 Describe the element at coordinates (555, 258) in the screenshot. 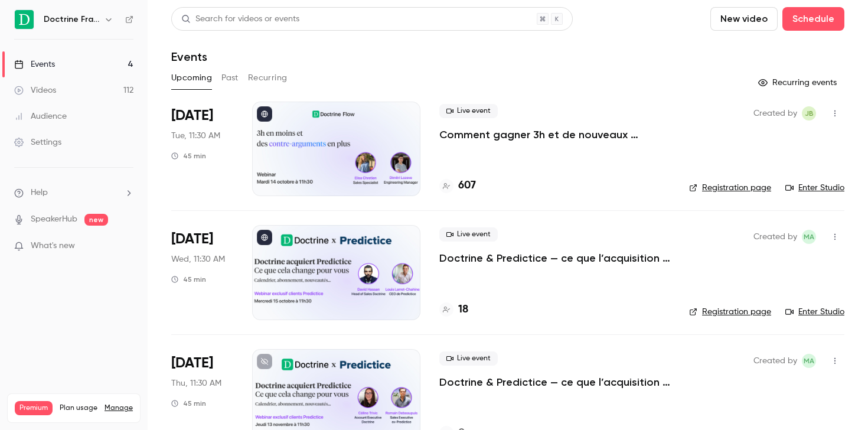

I see `a: Doctrine & Predictice — ce que l’acquisition change pour vous - Session 1` at that location.